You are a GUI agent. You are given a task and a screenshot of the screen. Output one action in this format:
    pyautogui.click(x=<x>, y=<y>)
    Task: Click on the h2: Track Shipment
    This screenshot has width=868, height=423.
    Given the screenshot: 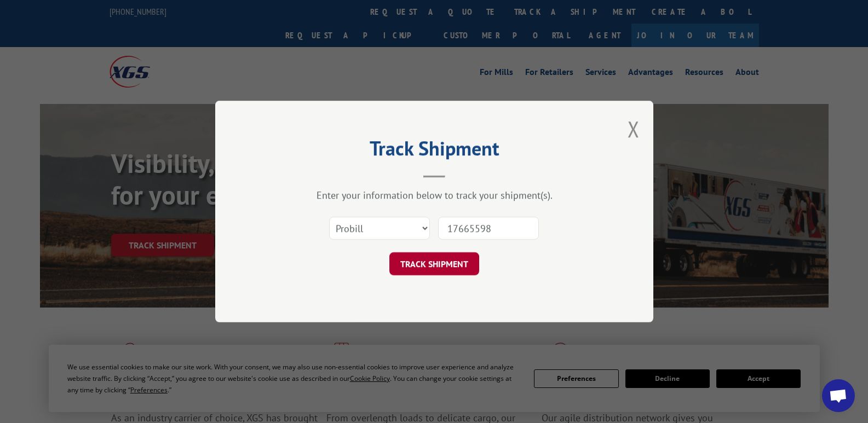 What is the action you would take?
    pyautogui.click(x=434, y=151)
    